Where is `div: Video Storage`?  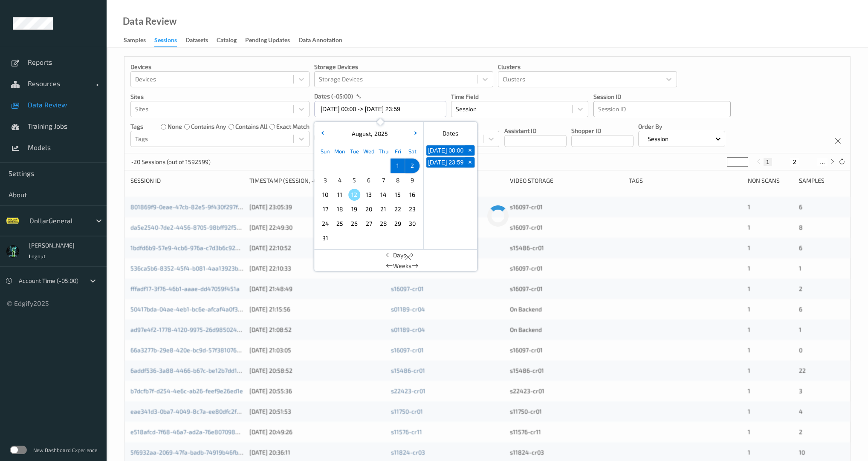
div: Video Storage is located at coordinates (566, 181).